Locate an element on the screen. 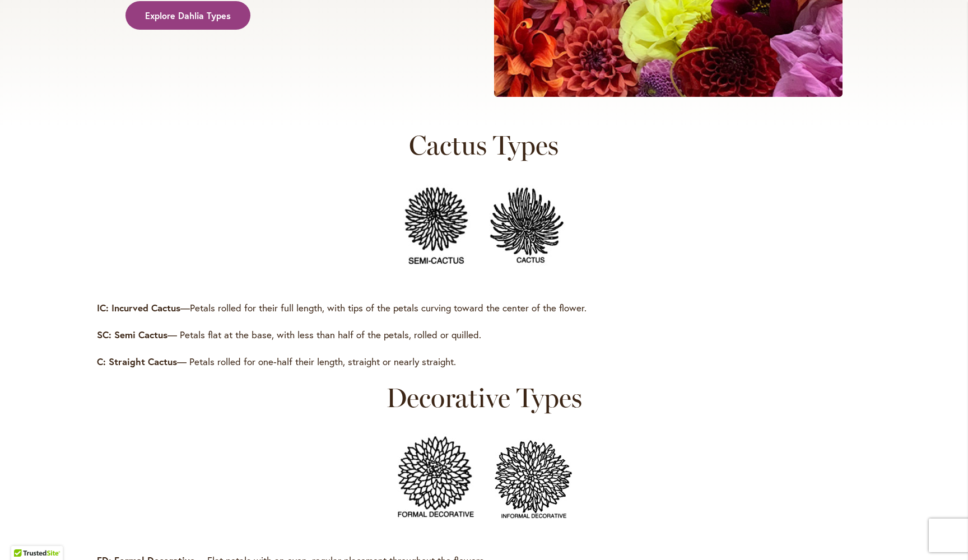  a: Explore Dahlia Types is located at coordinates (188, 16).